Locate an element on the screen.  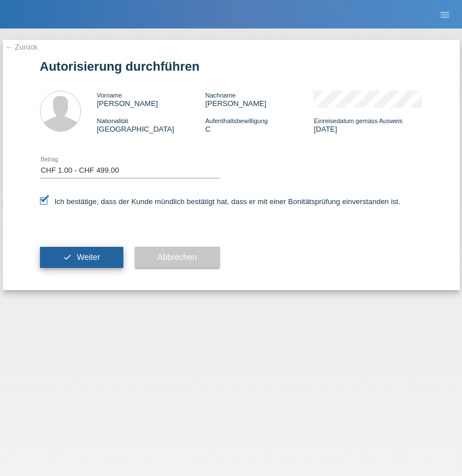
span: Weiter is located at coordinates (88, 257).